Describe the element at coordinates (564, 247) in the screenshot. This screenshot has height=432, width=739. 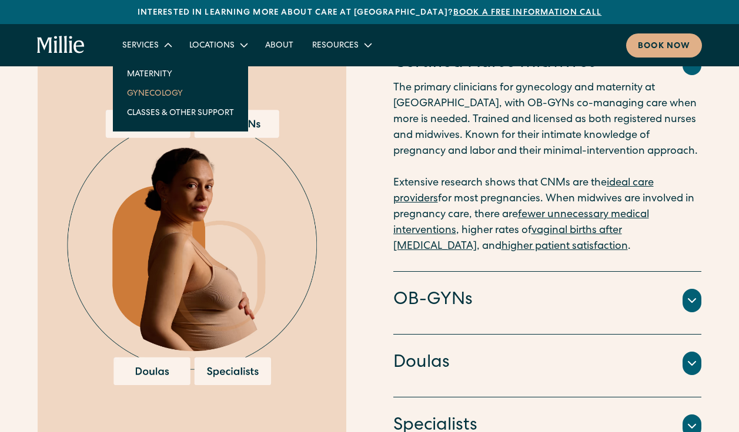
I see `a: higher patient satisfaction` at that location.